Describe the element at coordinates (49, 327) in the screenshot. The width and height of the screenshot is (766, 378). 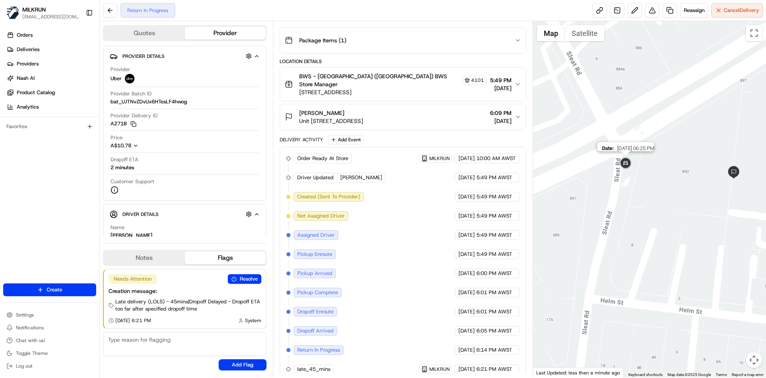
I see `button: Notifications` at that location.